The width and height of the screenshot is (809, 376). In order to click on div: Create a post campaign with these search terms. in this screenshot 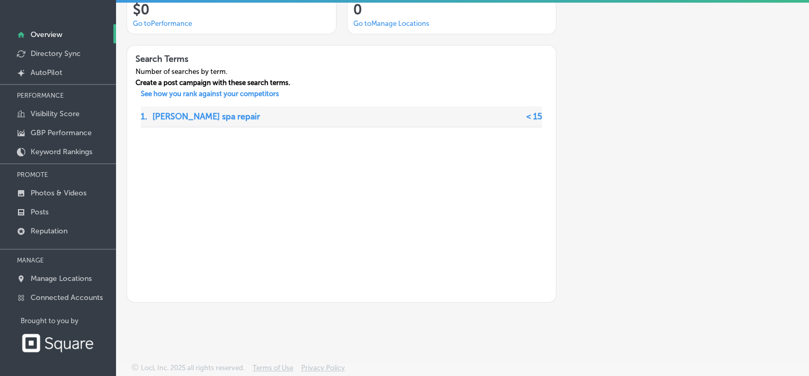, I will do `click(213, 84)`.